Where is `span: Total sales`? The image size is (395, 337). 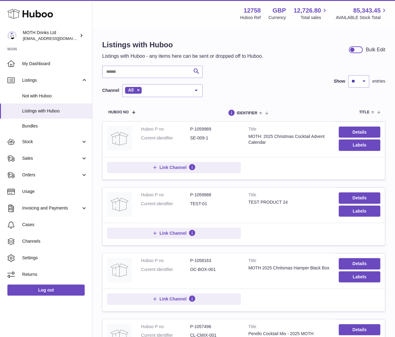
span: Total sales is located at coordinates (314, 18).